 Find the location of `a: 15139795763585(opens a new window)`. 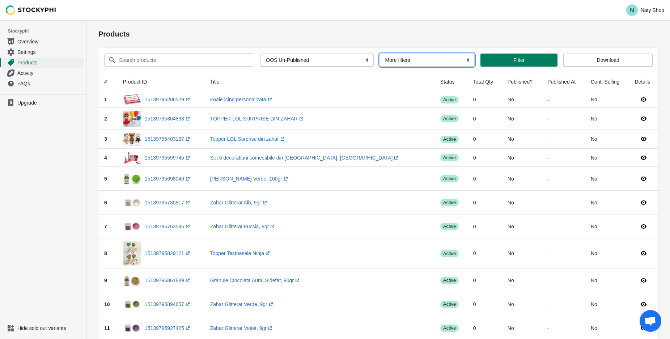

a: 15139795763585(opens a new window) is located at coordinates (168, 227).